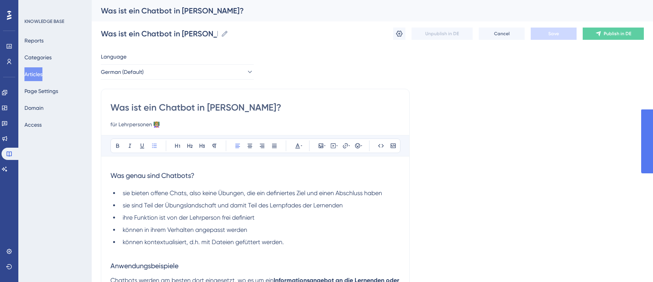 This screenshot has width=653, height=282. I want to click on span: Cancel, so click(502, 34).